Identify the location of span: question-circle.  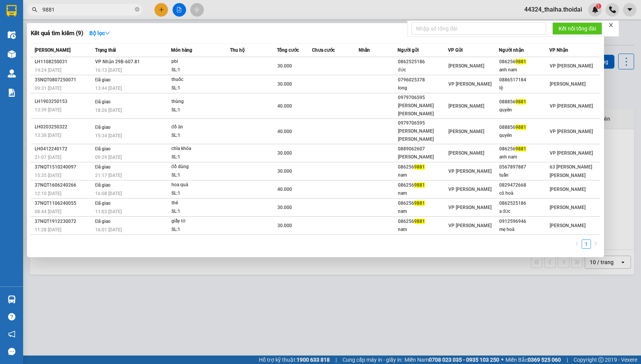
(11, 316).